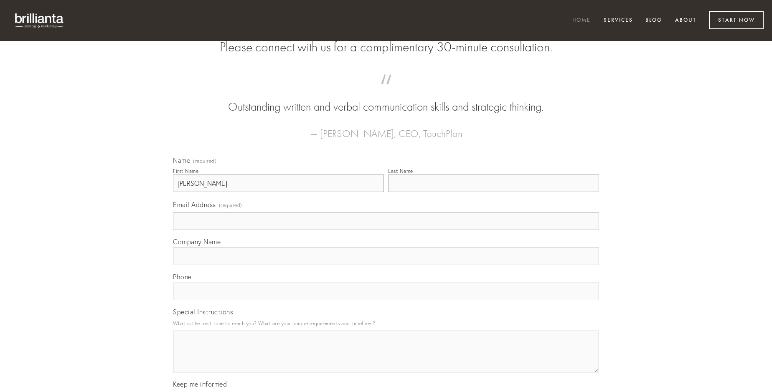  What do you see at coordinates (401, 171) in the screenshot?
I see `div: Last Name` at bounding box center [401, 171].